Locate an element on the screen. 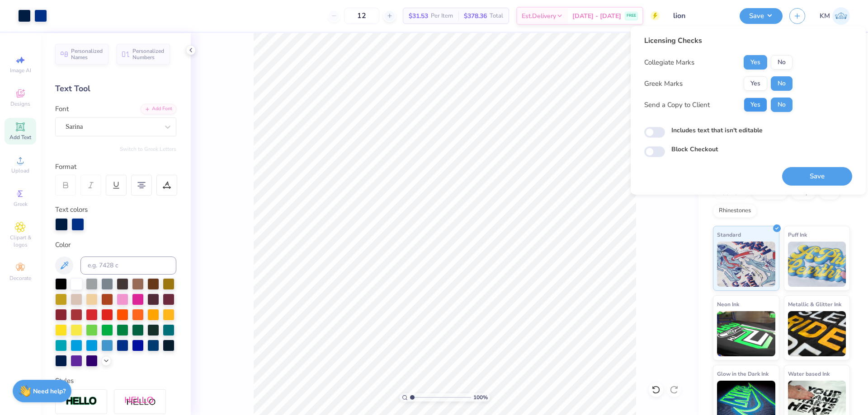  span: FREE is located at coordinates (631, 16).